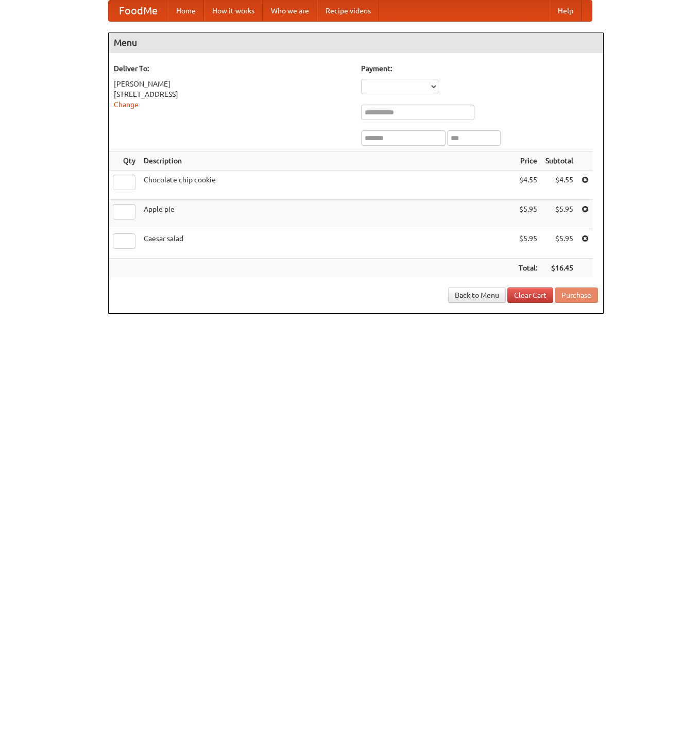  I want to click on a: FoodMe, so click(138, 11).